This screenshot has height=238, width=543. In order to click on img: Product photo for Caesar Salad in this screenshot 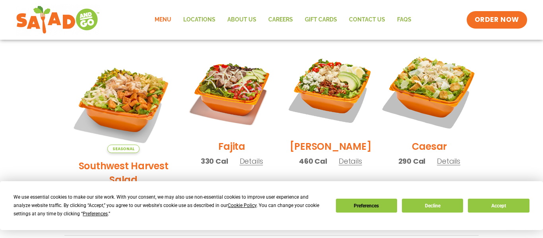, I will do `click(429, 90)`.